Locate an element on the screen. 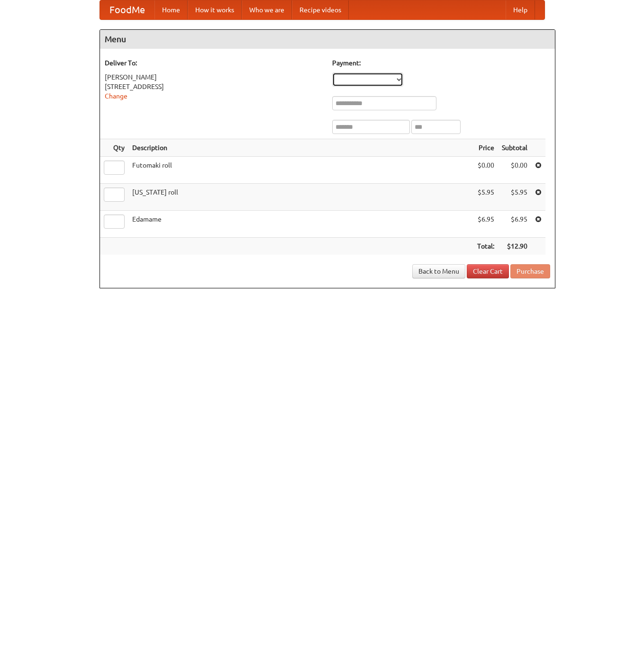 This screenshot has height=670, width=644. th: Price is located at coordinates (485, 148).